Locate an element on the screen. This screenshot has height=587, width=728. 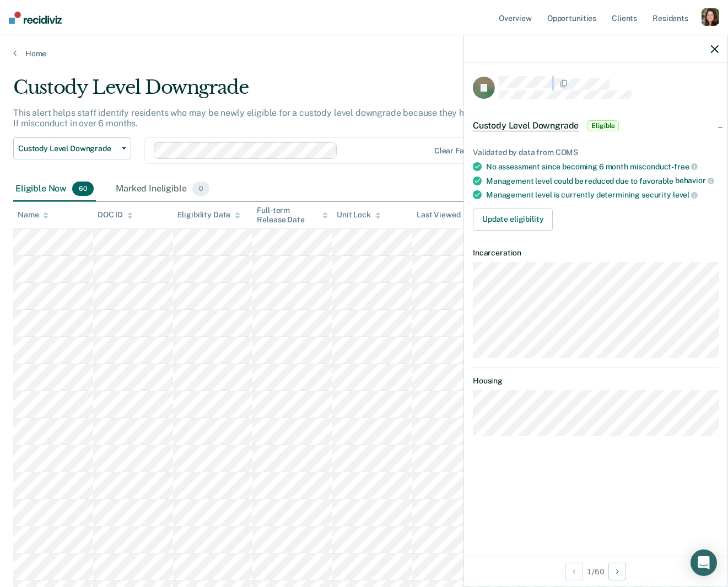
a: Home is located at coordinates (364, 53).